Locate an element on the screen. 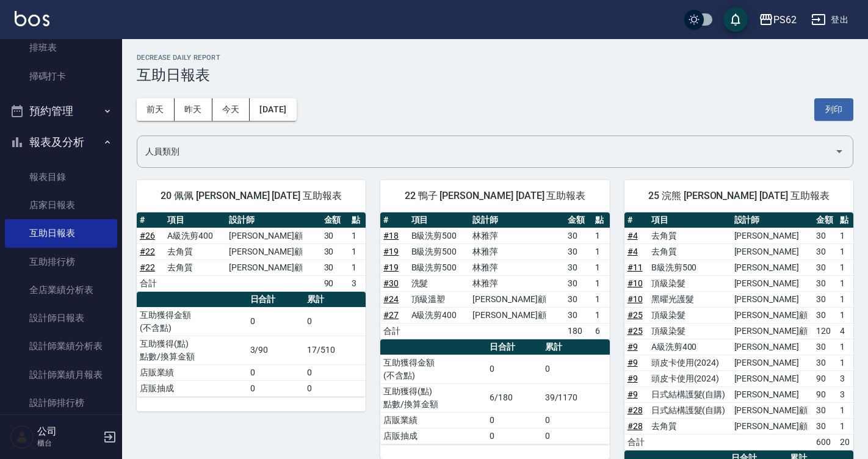 The image size is (868, 459). td: 39/1170 is located at coordinates (575, 397).